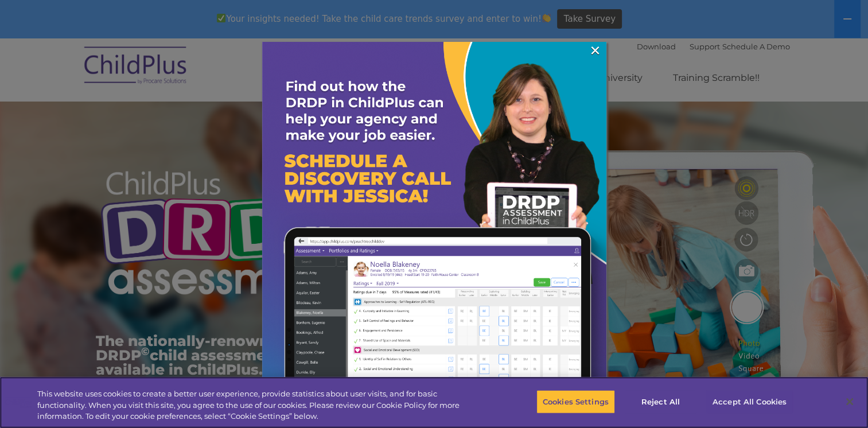  Describe the element at coordinates (660, 401) in the screenshot. I see `button: Reject All` at that location.